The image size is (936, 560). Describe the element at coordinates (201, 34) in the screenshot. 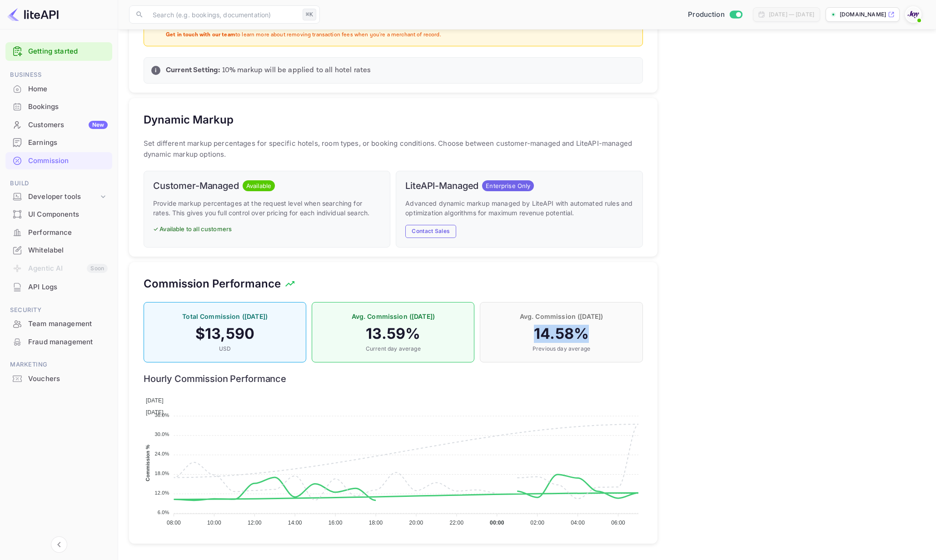

I see `strong: Get in touch with our team` at that location.